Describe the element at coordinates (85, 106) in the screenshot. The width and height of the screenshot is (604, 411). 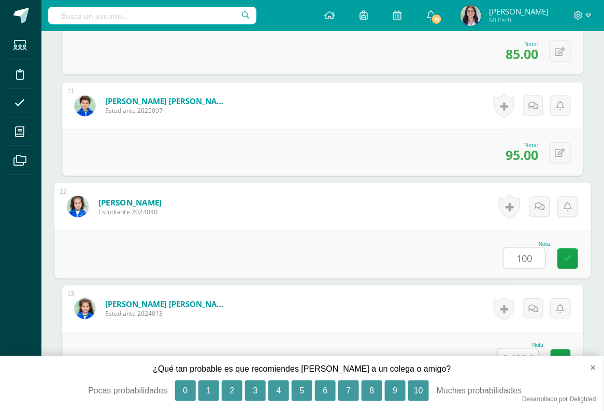
I see `img: c0f93a4fa1946d9c3ca91950de438786.png` at that location.